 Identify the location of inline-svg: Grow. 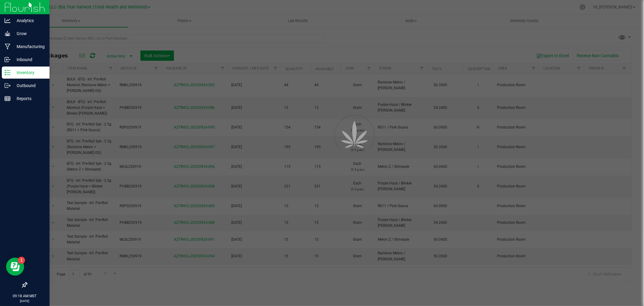
(8, 34).